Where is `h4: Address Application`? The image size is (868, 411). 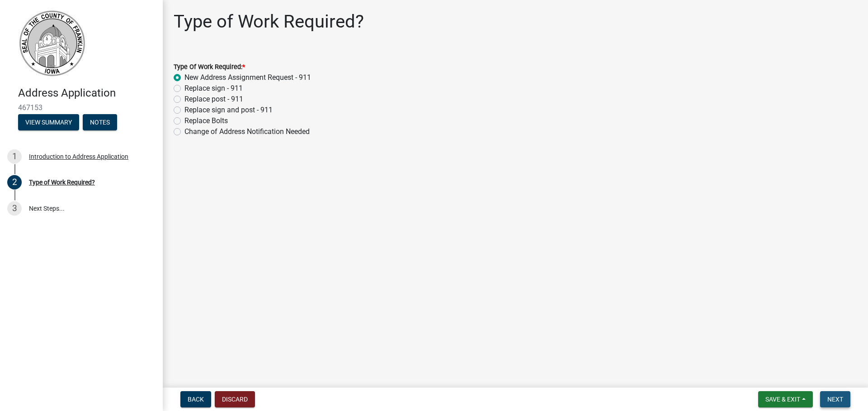 h4: Address Application is located at coordinates (86, 93).